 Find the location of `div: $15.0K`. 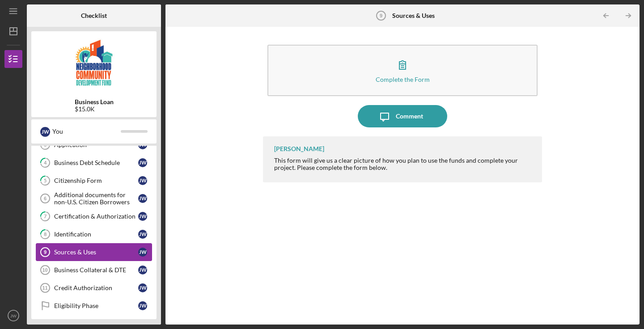

div: $15.0K is located at coordinates (94, 109).